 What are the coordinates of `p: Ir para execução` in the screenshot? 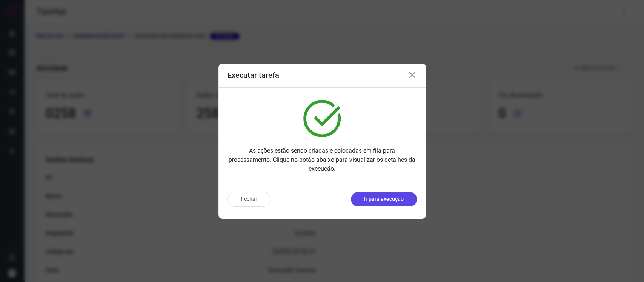 It's located at (384, 199).